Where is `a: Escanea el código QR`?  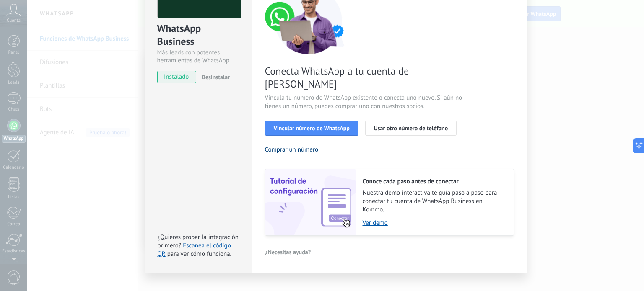 a: Escanea el código QR is located at coordinates (194, 250).